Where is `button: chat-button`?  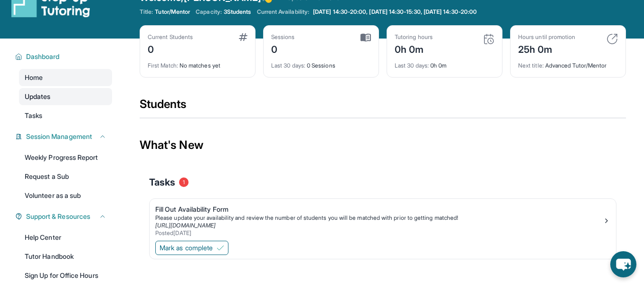 button: chat-button is located at coordinates (623, 264).